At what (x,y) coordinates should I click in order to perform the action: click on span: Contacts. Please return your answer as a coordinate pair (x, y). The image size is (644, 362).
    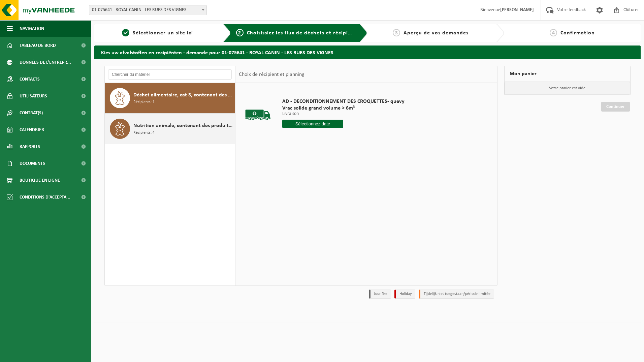
    Looking at the image, I should click on (30, 79).